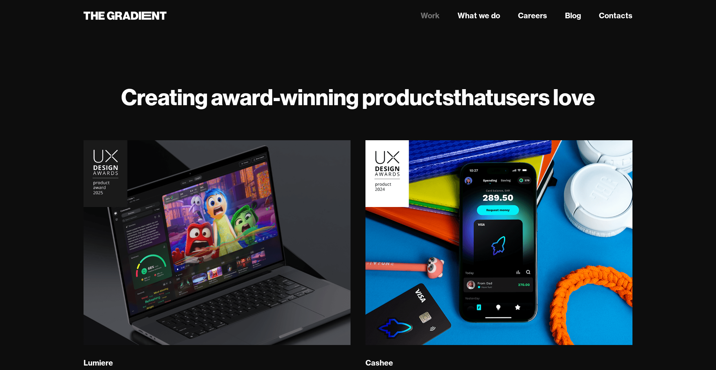  Describe the element at coordinates (473, 97) in the screenshot. I see `strong: that` at that location.